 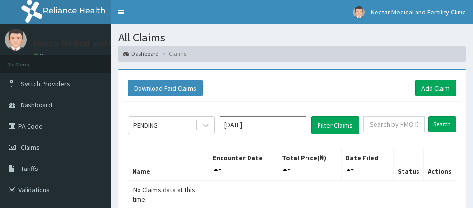 I want to click on span: Switch Providers, so click(x=45, y=84).